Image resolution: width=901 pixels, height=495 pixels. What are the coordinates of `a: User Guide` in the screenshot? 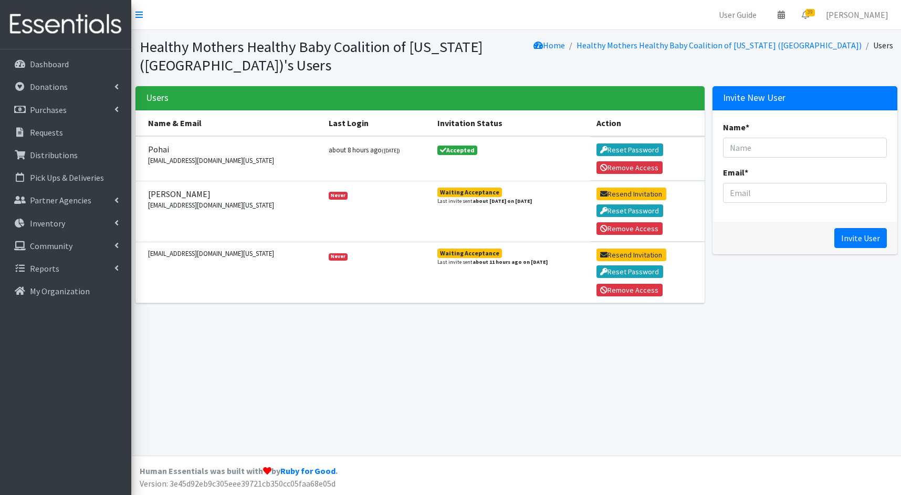 It's located at (738, 15).